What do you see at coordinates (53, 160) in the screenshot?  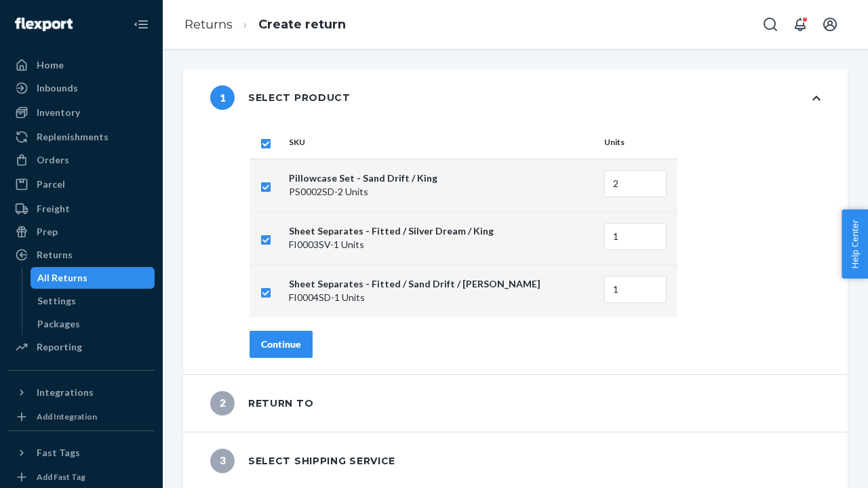 I see `div: Orders` at bounding box center [53, 160].